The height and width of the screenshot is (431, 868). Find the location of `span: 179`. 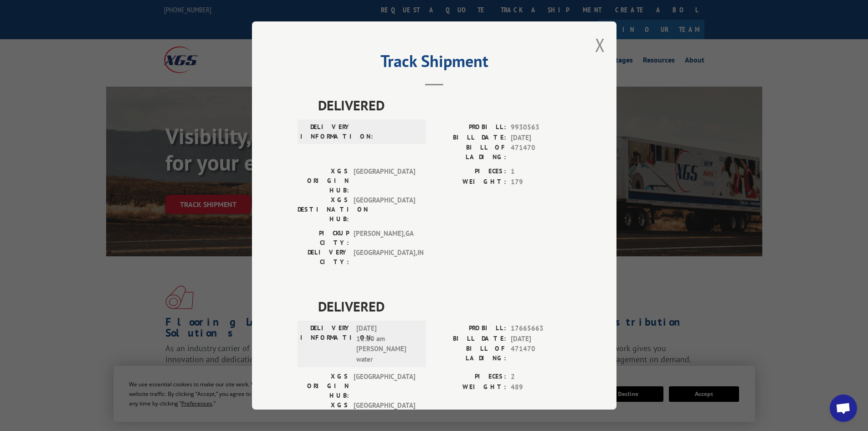

span: 179 is located at coordinates (541, 182).